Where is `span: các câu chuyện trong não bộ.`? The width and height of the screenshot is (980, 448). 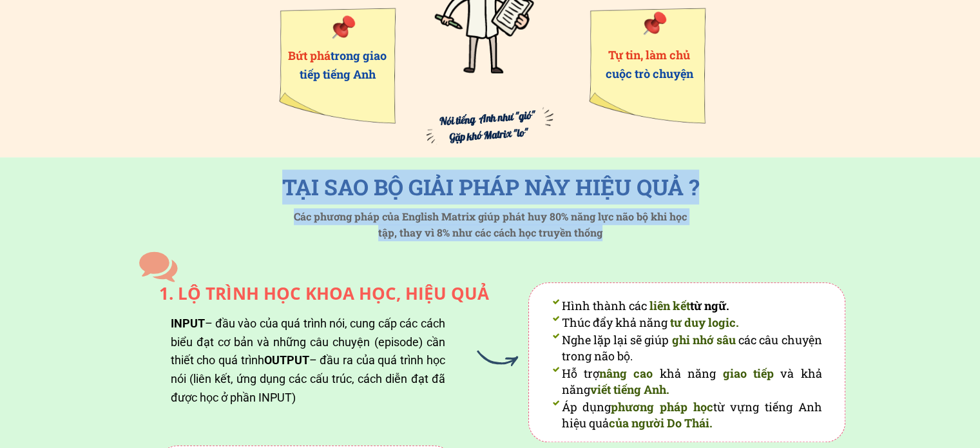 span: các câu chuyện trong não bộ. is located at coordinates (692, 348).